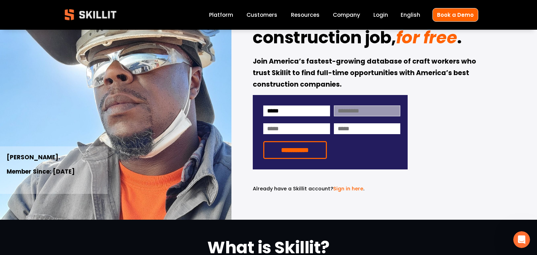  I want to click on img: Skillit, so click(91, 15).